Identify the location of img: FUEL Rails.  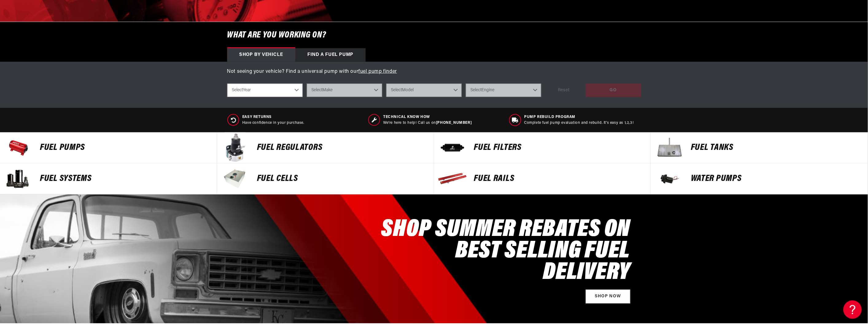
(453, 178).